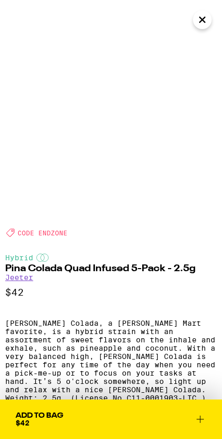 The width and height of the screenshot is (222, 439). What do you see at coordinates (43, 233) in the screenshot?
I see `span: CODE ENDZONE` at bounding box center [43, 233].